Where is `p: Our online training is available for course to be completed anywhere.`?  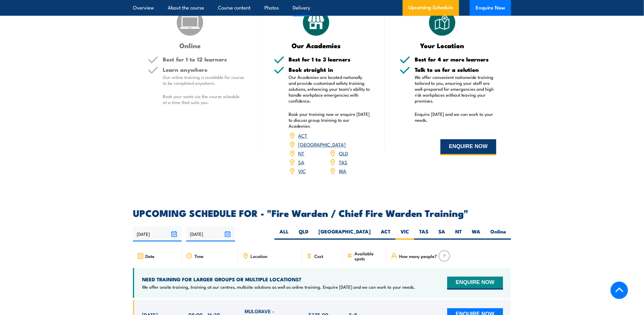
p: Our online training is available for course to be completed anywhere. is located at coordinates (203, 80).